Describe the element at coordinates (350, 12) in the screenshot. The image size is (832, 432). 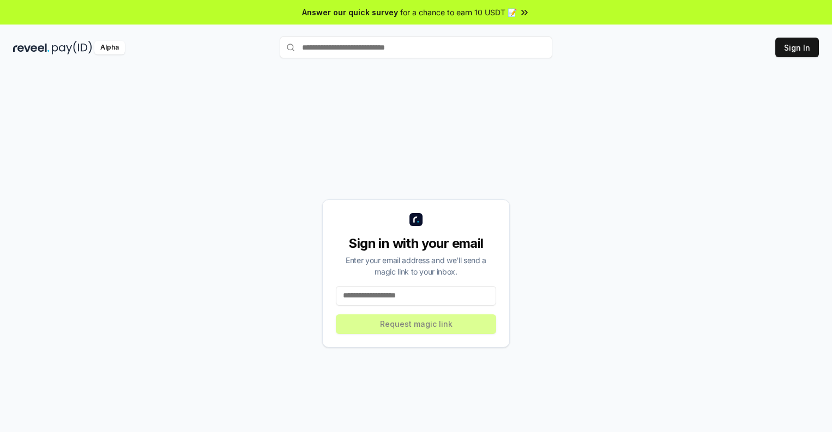
I see `span: Answer our quick survey` at that location.